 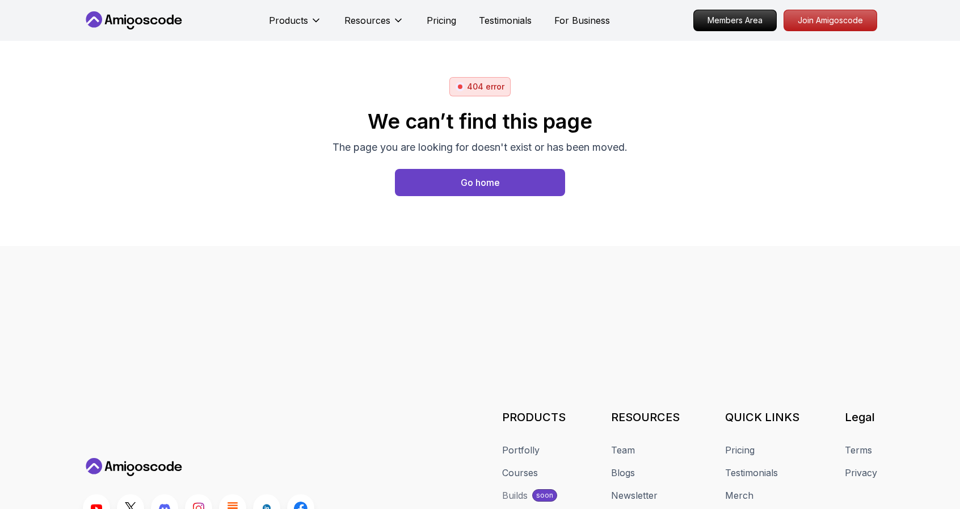 What do you see at coordinates (634, 496) in the screenshot?
I see `a: Newsletter` at bounding box center [634, 496].